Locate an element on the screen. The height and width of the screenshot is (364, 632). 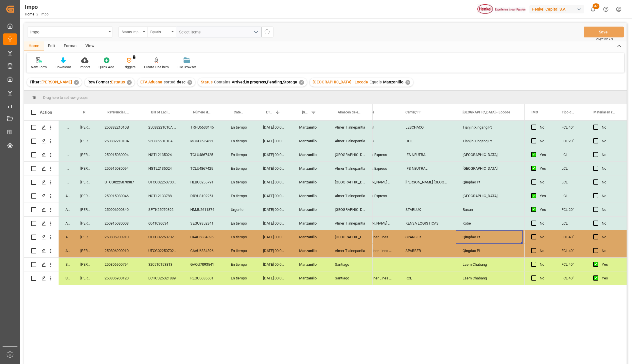
div: TCLU4867425 is located at coordinates (204, 155).